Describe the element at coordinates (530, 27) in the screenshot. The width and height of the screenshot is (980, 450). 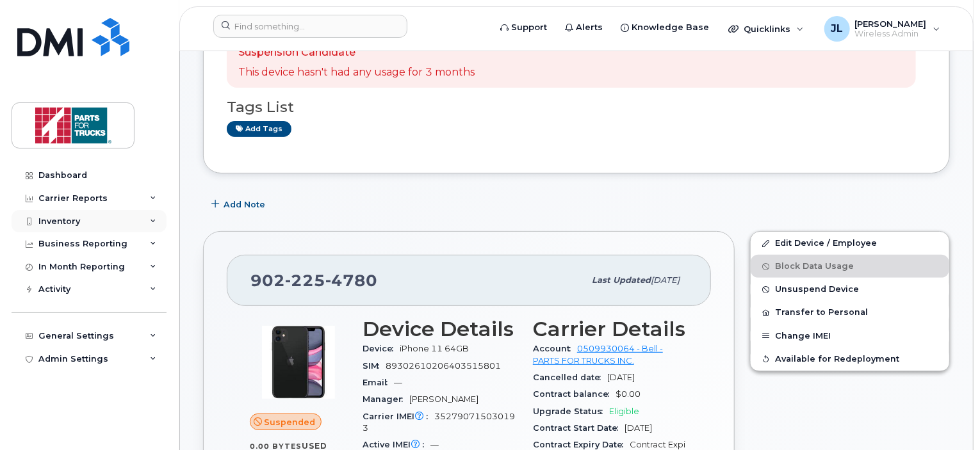
I see `span: Support` at that location.